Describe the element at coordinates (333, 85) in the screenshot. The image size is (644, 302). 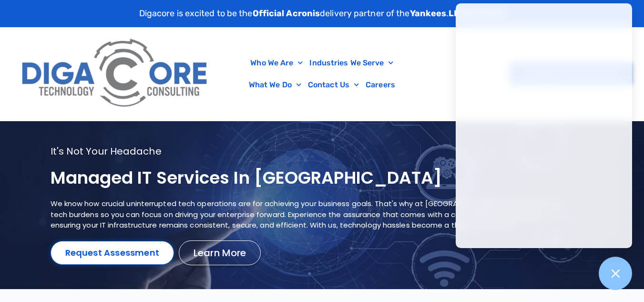
I see `a: Contact Us` at that location.